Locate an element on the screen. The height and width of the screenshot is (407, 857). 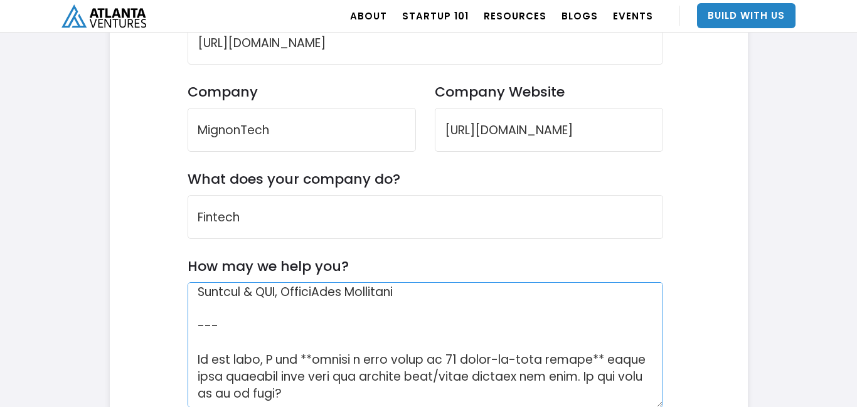
label: How may we help you? is located at coordinates (268, 266).